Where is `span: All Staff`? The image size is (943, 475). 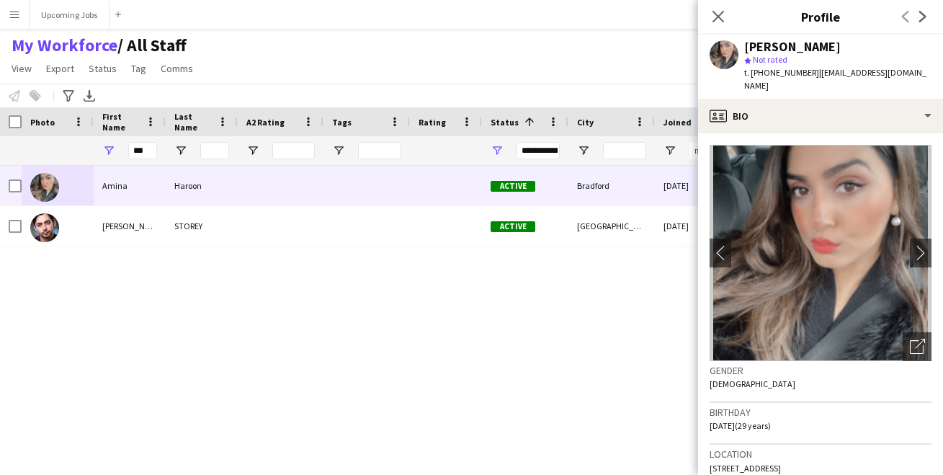 span: All Staff is located at coordinates (152, 45).